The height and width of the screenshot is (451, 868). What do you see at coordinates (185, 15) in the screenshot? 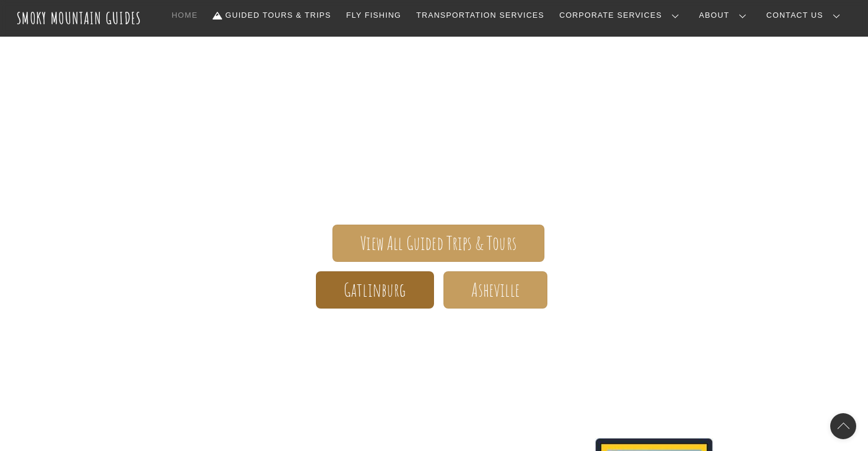
I see `a: Home` at bounding box center [185, 15].